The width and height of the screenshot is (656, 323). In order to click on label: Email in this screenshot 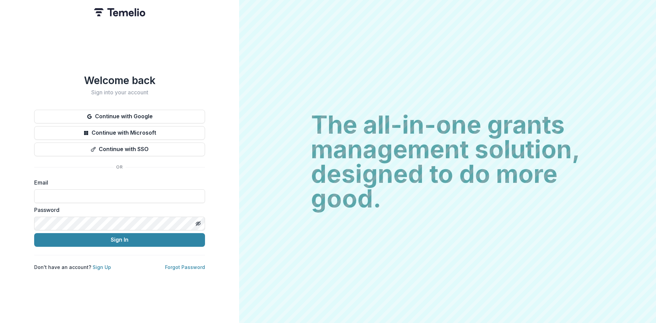, I will do `click(118, 182)`.